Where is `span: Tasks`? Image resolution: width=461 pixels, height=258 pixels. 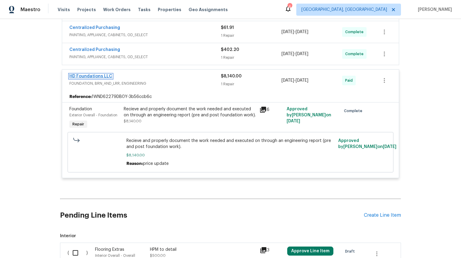 span: Tasks is located at coordinates (144, 10).